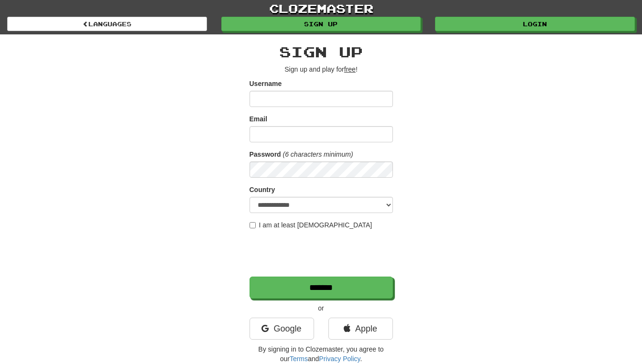 This screenshot has height=364, width=642. I want to click on a: Login, so click(535, 24).